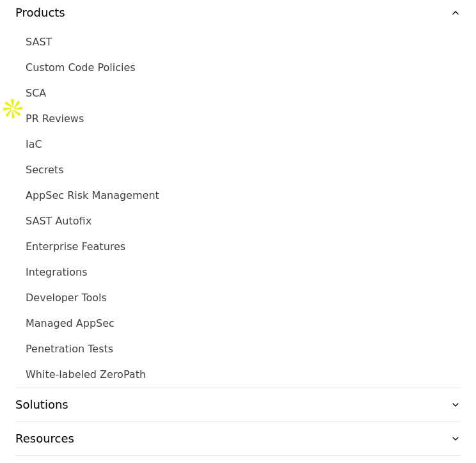  I want to click on a: IaC, so click(243, 144).